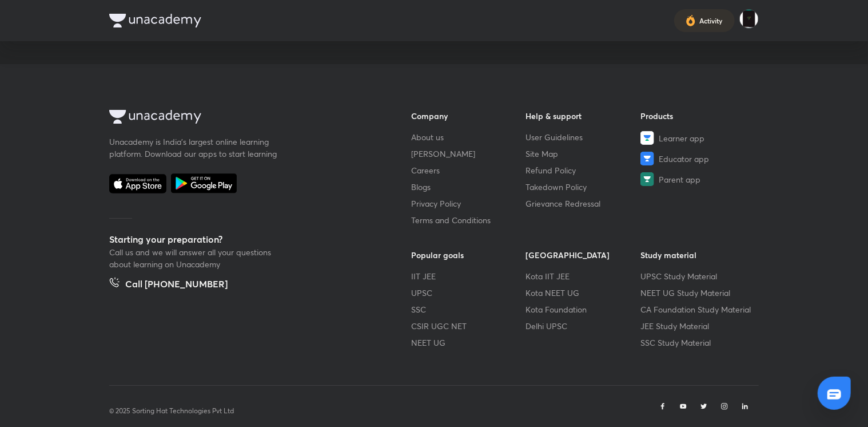 This screenshot has height=427, width=868. I want to click on a: Blogs, so click(468, 186).